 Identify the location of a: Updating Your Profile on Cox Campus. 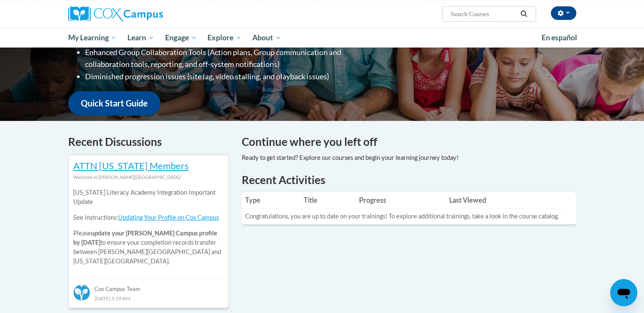
(169, 217).